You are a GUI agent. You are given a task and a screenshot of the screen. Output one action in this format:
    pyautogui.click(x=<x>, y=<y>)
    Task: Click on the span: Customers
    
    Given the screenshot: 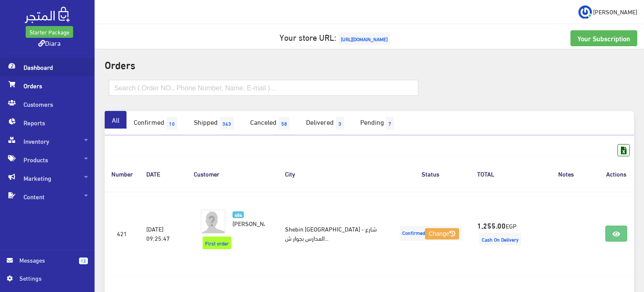 What is the action you would take?
    pyautogui.click(x=47, y=104)
    